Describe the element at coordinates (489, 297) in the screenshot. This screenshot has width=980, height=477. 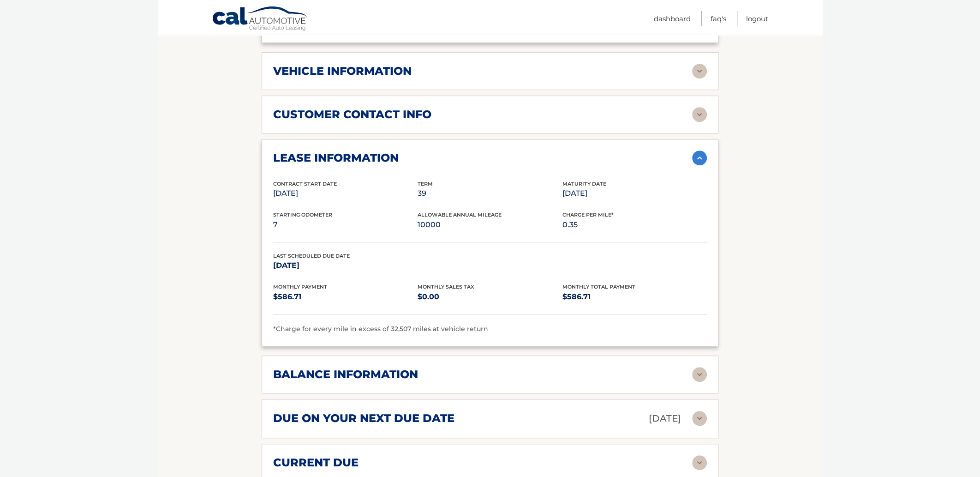
I see `p: $0.00` at that location.